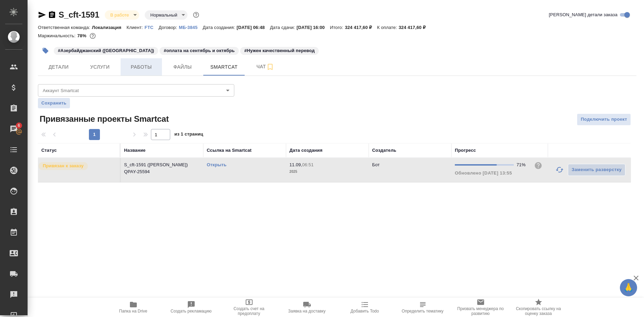 Image resolution: width=644 pixels, height=317 pixels. What do you see at coordinates (83, 36) in the screenshot?
I see `p: 78%` at bounding box center [83, 36].